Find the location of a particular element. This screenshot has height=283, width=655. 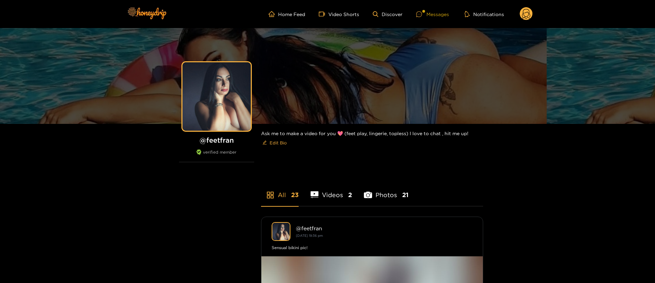

div: Sensual bikini pic! is located at coordinates (372, 248).